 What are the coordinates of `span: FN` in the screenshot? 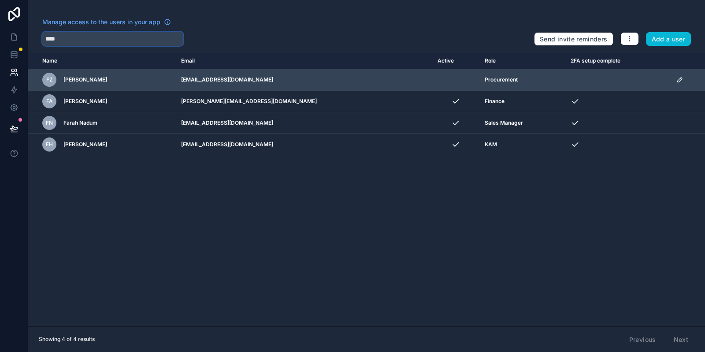 It's located at (49, 123).